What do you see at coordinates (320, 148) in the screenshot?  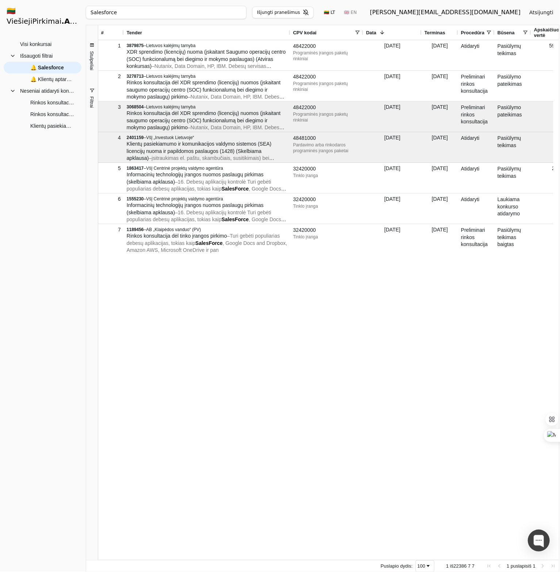 I see `font: Pardavimo arba rinkodaros programinės įrangos paketai` at bounding box center [320, 148].